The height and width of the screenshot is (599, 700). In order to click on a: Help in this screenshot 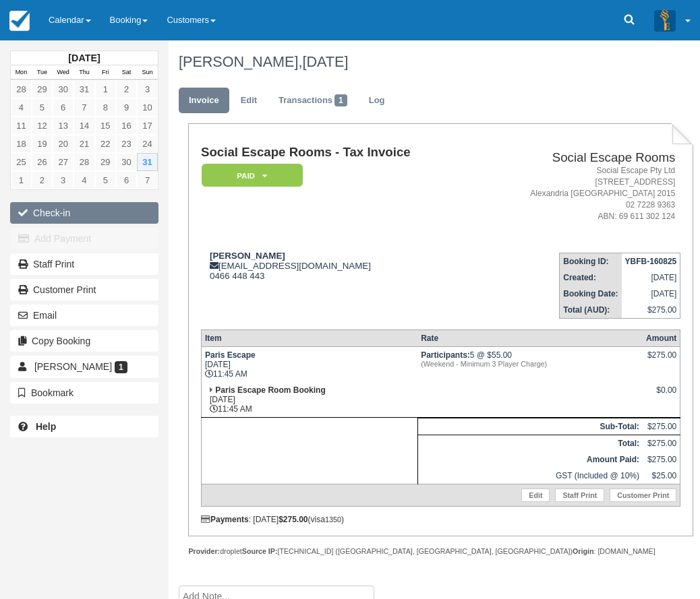, I will do `click(85, 427)`.